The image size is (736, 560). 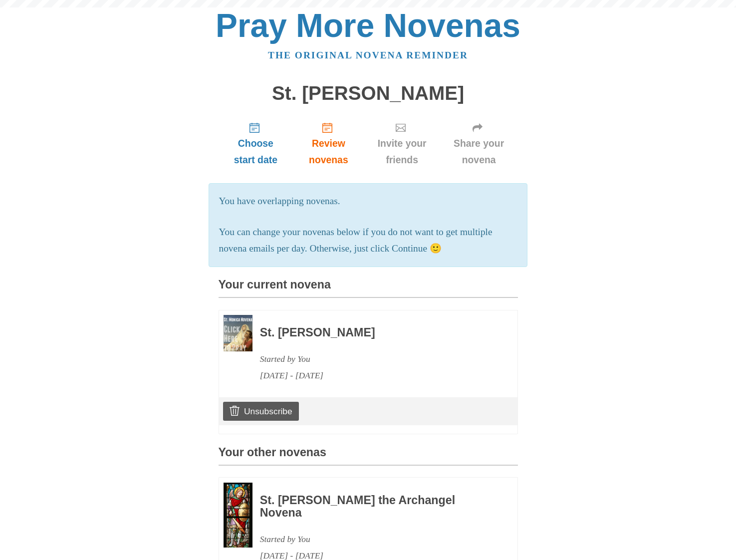 What do you see at coordinates (328, 152) in the screenshot?
I see `span: Review novenas` at bounding box center [328, 152].